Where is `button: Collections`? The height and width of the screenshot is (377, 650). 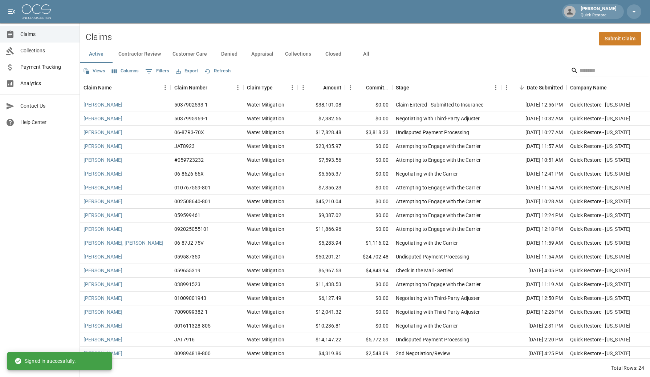
button: Collections is located at coordinates (298, 54).